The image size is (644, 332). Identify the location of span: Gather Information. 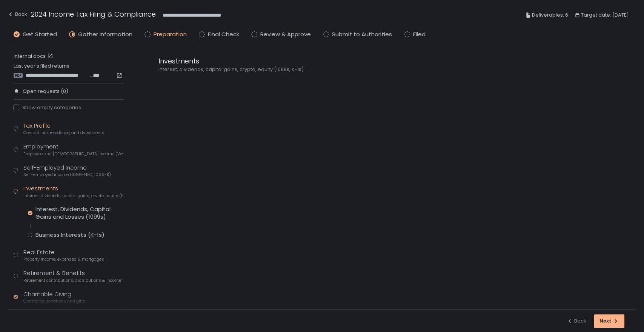
(105, 34).